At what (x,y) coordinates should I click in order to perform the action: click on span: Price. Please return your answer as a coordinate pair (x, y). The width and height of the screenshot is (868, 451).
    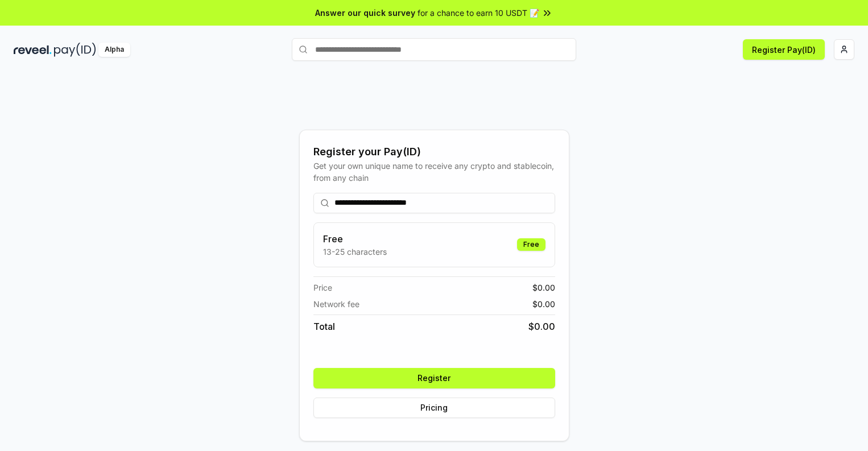
    Looking at the image, I should click on (322, 287).